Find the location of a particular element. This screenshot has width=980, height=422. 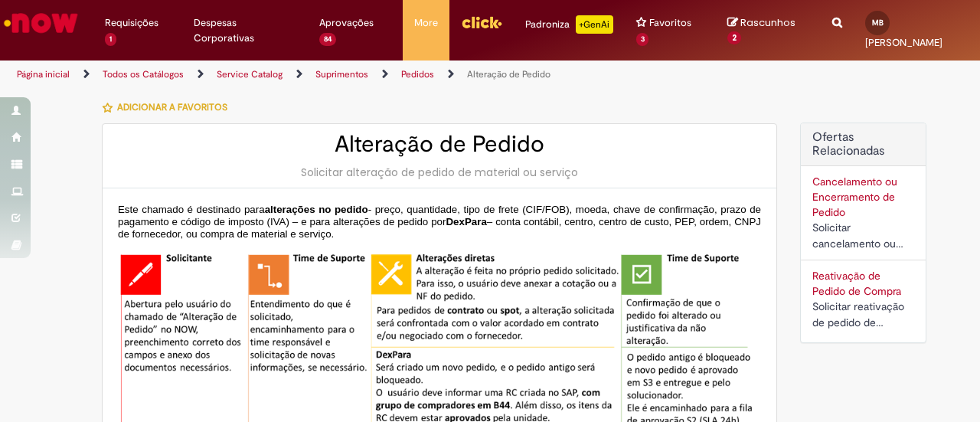

p: +GenAi is located at coordinates (594, 24).